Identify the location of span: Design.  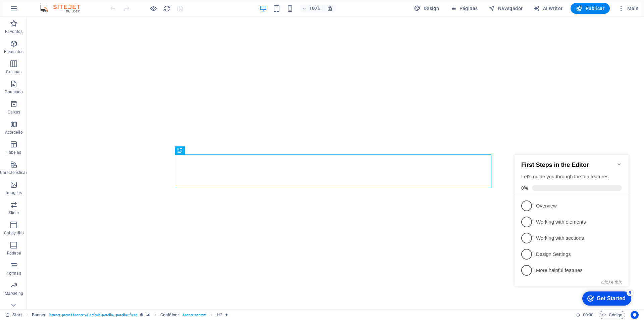
(427, 8).